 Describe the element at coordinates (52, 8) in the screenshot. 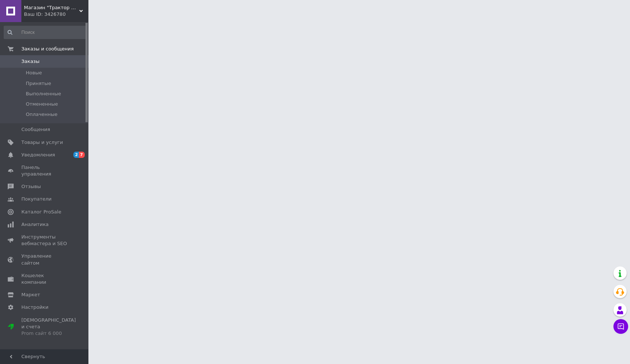

I see `span: Магазин "Трактор Плюс"` at that location.